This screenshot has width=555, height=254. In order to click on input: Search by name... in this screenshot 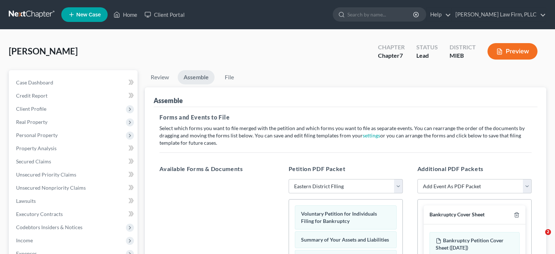, I will do `click(381, 14)`.